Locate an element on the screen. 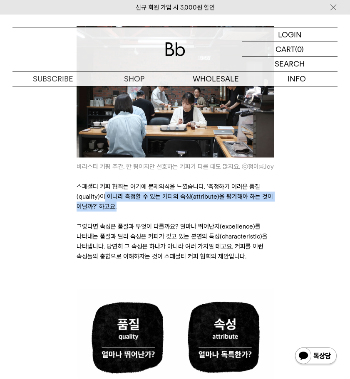 This screenshot has height=379, width=350. img: 로고 is located at coordinates (175, 49).